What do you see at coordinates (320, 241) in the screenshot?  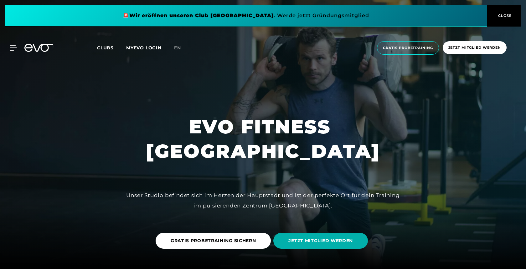 I see `span: JETZT MITGLIED WERDEN` at bounding box center [320, 241].